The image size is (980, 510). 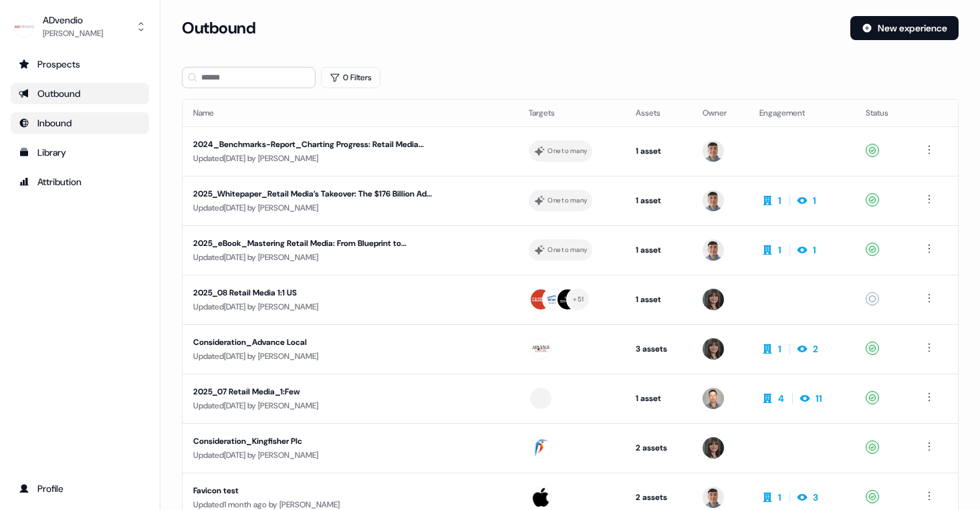 What do you see at coordinates (714, 398) in the screenshot?
I see `img: Robert` at bounding box center [714, 398].